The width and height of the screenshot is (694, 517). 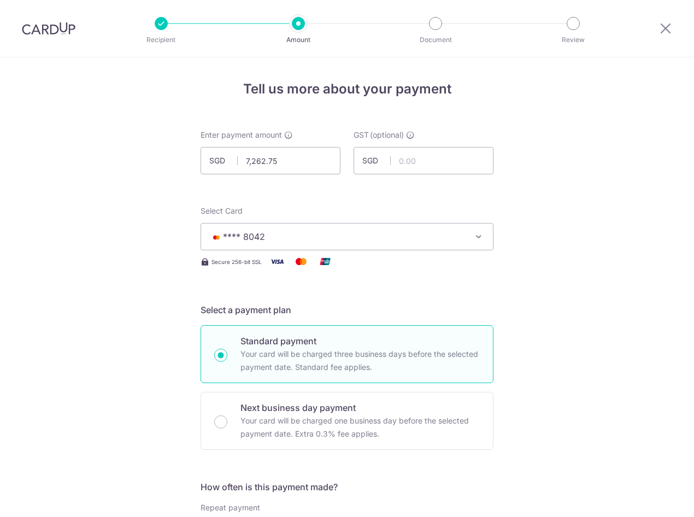 What do you see at coordinates (241, 135) in the screenshot?
I see `span: Enter payment amount` at bounding box center [241, 135].